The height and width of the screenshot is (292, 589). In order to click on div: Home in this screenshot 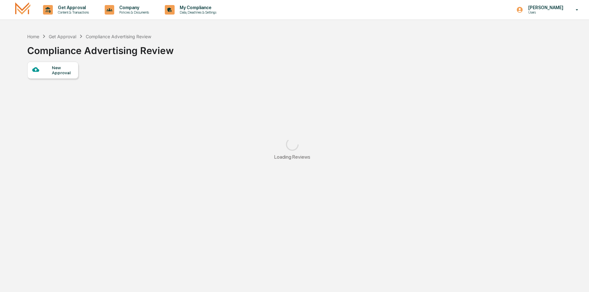, I will do `click(33, 36)`.